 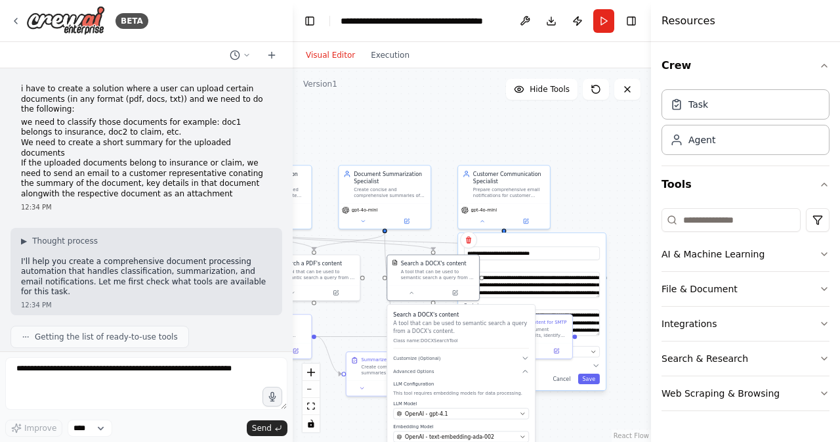 What do you see at coordinates (385, 197) in the screenshot?
I see `div: Document Summarization SpecialistCreate concise and comprehensive summaries of documents, extract...` at bounding box center [385, 197].